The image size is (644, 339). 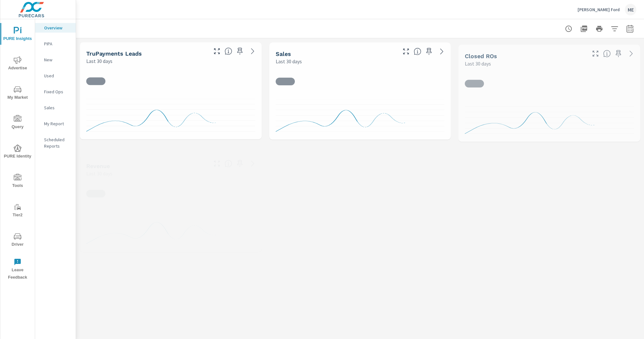 What do you see at coordinates (607, 54) in the screenshot?
I see `span: Number of Repair Orders Closed by the selected dealership group over the selected time range. [So...` at bounding box center [607, 54].